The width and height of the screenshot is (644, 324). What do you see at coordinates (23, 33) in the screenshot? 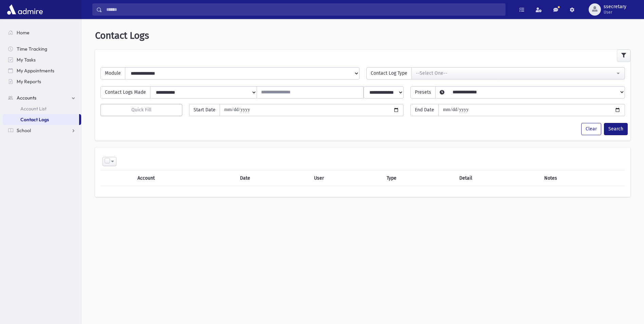
I see `span: Home` at bounding box center [23, 33].